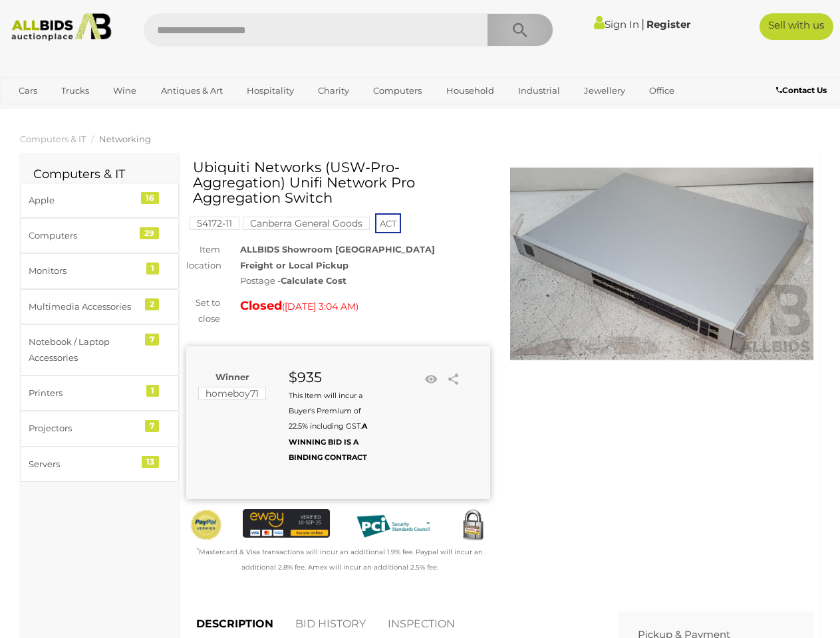  What do you see at coordinates (32, 113) in the screenshot?
I see `a: Sports` at bounding box center [32, 113].